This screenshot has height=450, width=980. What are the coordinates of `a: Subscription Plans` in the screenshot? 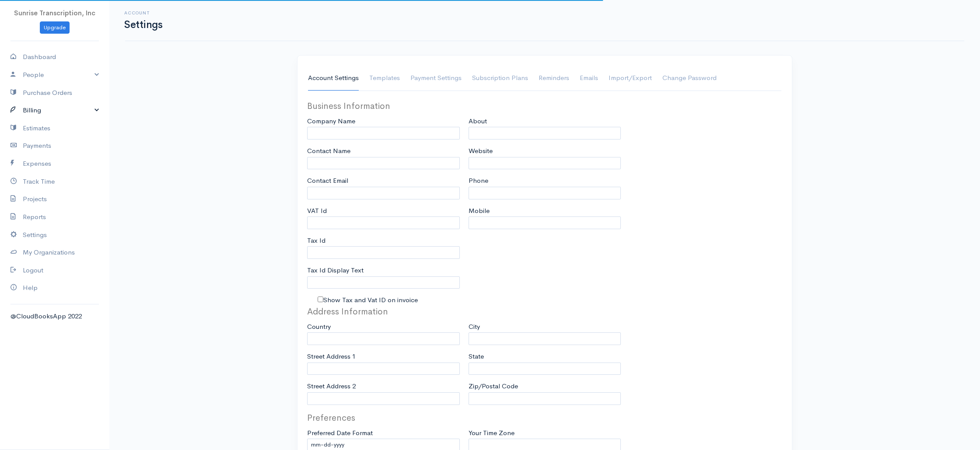 It's located at (500, 78).